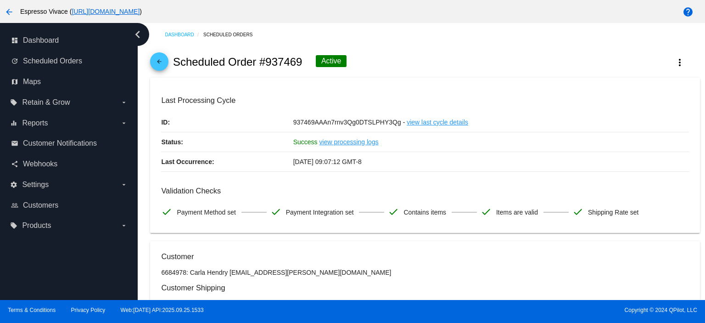 This screenshot has height=323, width=705. What do you see at coordinates (14, 184) in the screenshot?
I see `i: settings` at bounding box center [14, 184].